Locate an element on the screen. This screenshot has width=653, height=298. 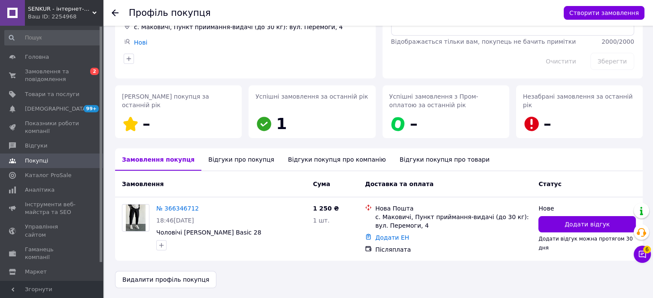
span: Замовлення is located at coordinates (143, 184).